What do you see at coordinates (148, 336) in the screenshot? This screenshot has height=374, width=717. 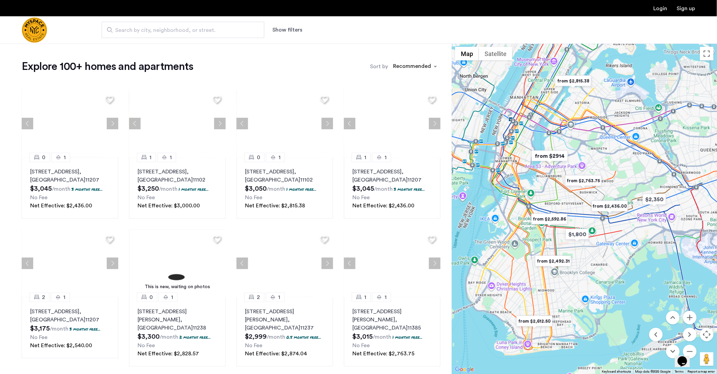 I see `span: $3,300` at bounding box center [148, 336].